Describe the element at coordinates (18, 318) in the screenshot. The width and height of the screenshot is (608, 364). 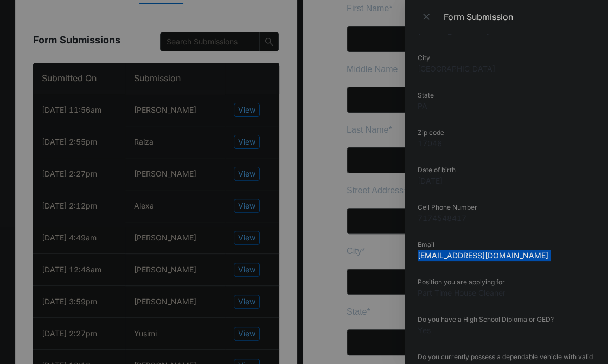
I see `span: State` at that location.